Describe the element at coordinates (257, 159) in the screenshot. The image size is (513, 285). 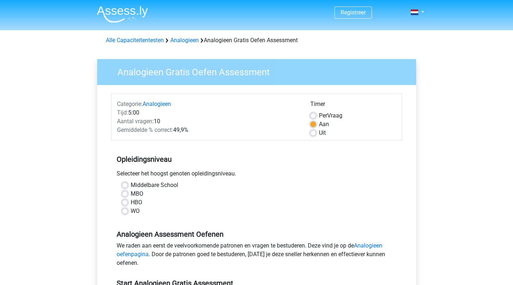
I see `h5: Opleidingsniveau` at that location.